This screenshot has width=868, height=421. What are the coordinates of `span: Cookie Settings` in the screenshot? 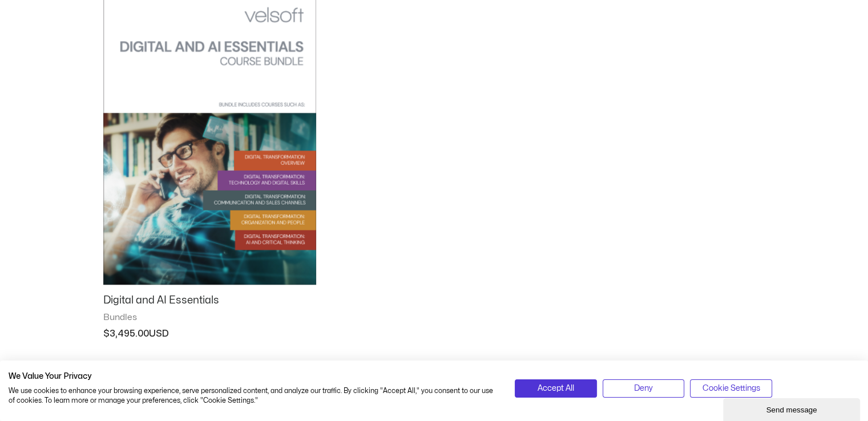 It's located at (731, 389).